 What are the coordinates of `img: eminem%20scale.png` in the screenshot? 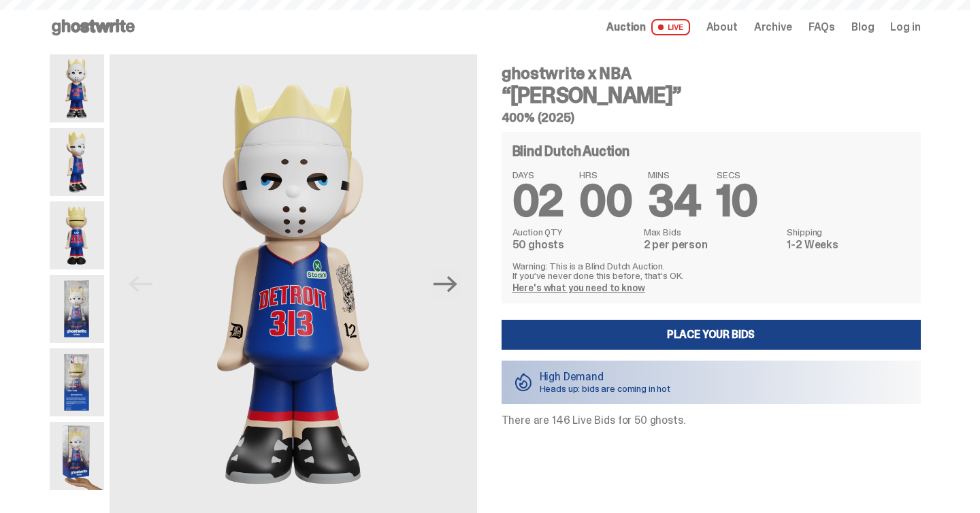 It's located at (77, 456).